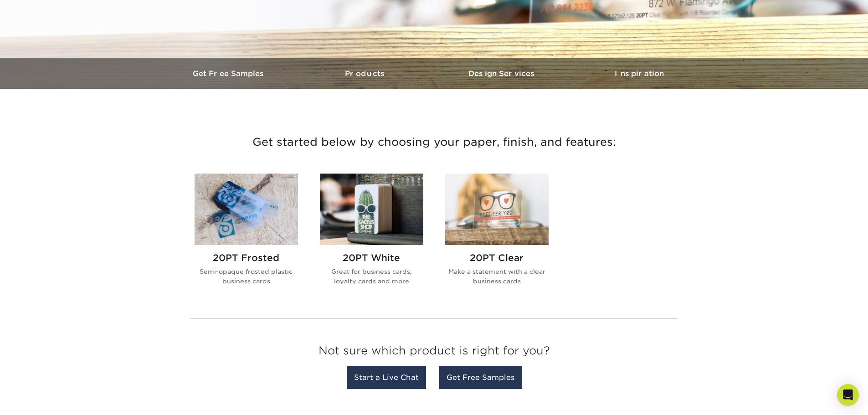 The image size is (868, 415). I want to click on h2: 20PT White, so click(372, 258).